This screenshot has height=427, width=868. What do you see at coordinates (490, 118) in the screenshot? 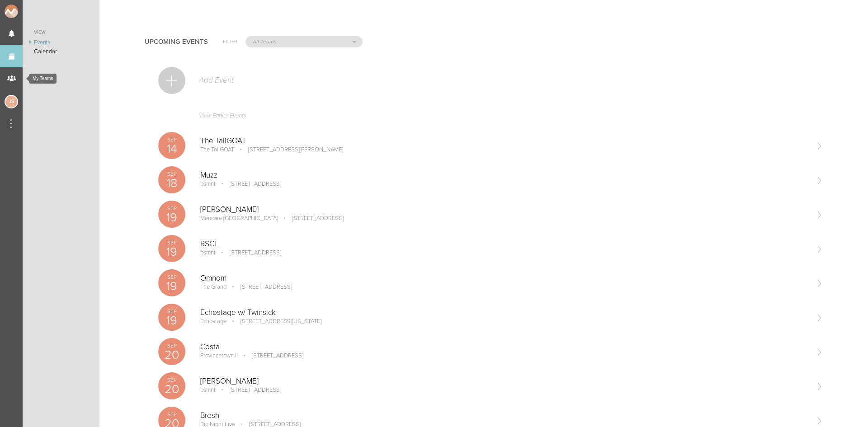
I see `a: View Earlier Events` at bounding box center [490, 118].